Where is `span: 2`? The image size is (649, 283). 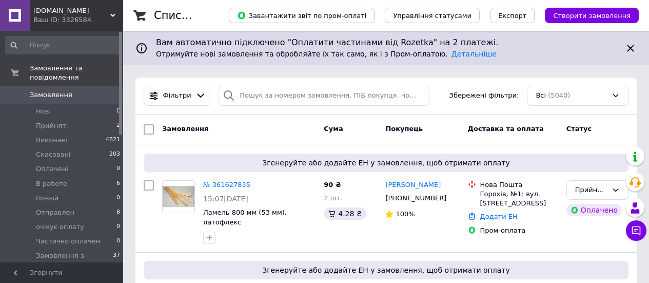 span: 2 is located at coordinates (118, 126).